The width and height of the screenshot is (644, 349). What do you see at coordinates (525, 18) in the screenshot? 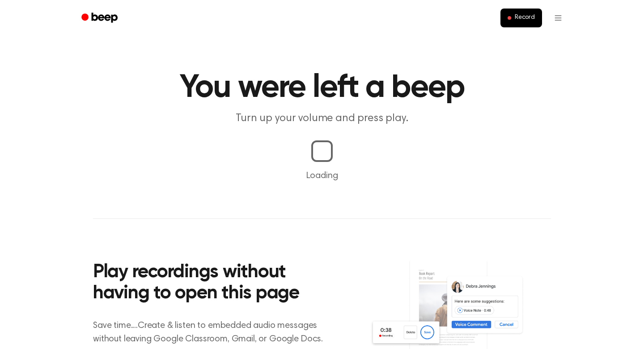
I see `span: Record` at bounding box center [525, 18].